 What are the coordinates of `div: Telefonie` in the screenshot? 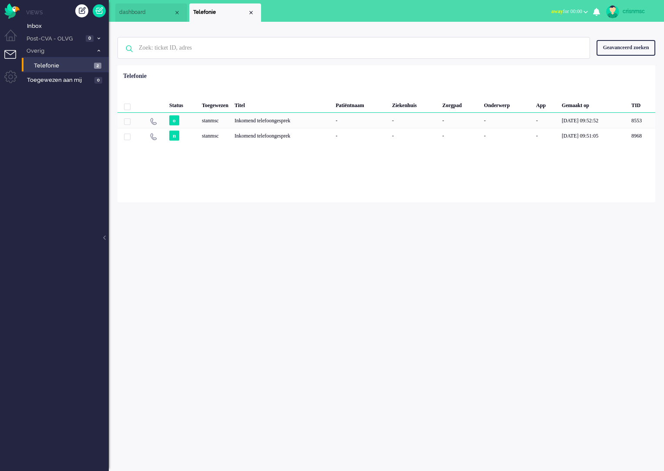 It's located at (135, 76).